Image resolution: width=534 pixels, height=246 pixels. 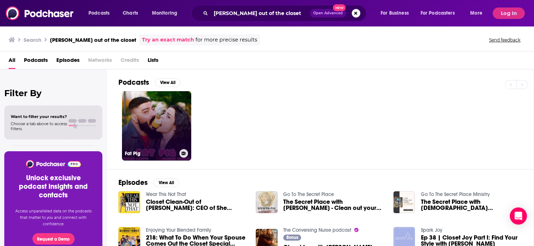 What do you see at coordinates (455, 194) in the screenshot?
I see `a: Go To The Secret Place Ministry` at bounding box center [455, 194].